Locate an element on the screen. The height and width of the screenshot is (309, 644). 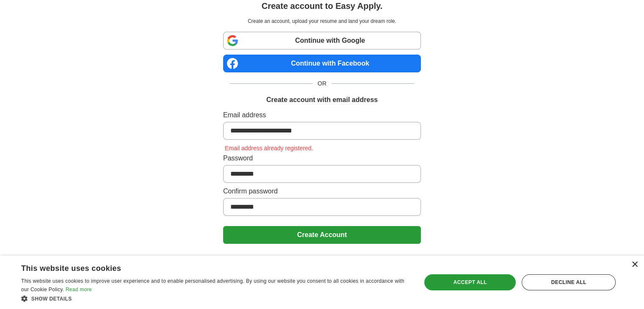
span: OR is located at coordinates (322, 83).